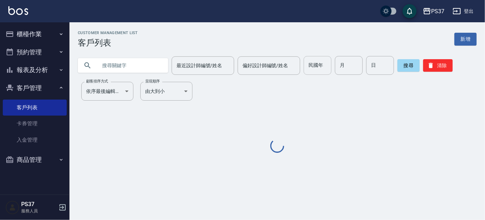  What do you see at coordinates (153, 81) in the screenshot?
I see `label: 呈現順序` at bounding box center [153, 81].